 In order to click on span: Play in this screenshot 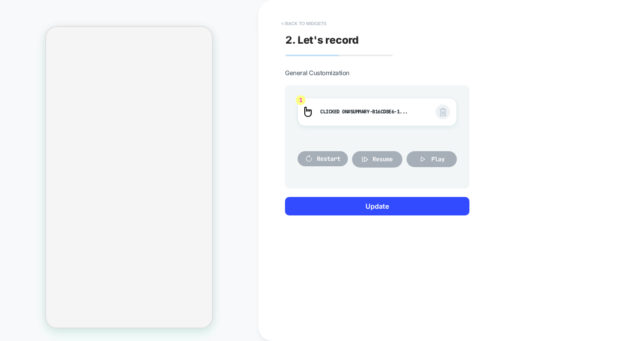, I will do `click(438, 159)`.